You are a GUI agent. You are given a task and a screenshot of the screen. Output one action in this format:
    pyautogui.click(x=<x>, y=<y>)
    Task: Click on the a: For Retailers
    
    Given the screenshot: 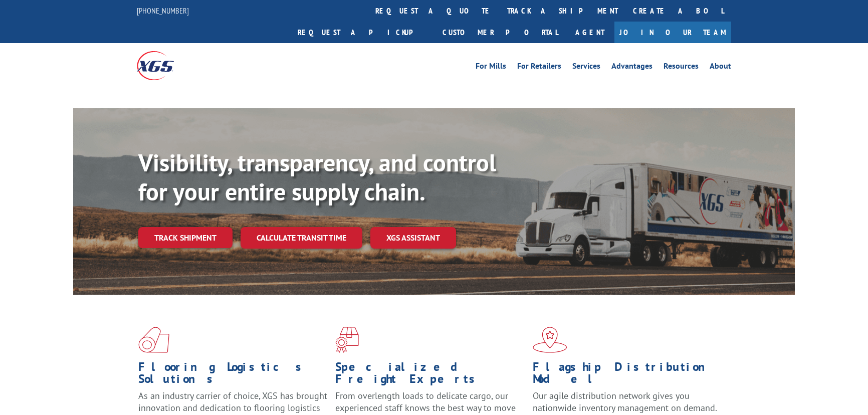 What is the action you would take?
    pyautogui.click(x=539, y=67)
    